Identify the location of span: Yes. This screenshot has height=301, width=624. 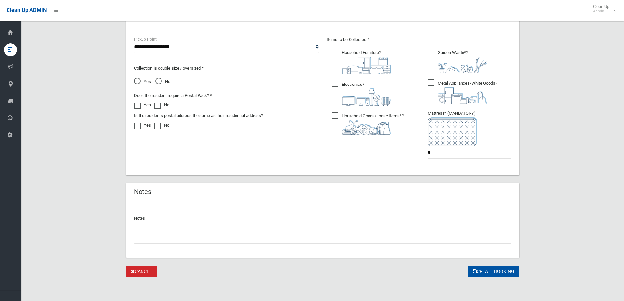
(142, 82).